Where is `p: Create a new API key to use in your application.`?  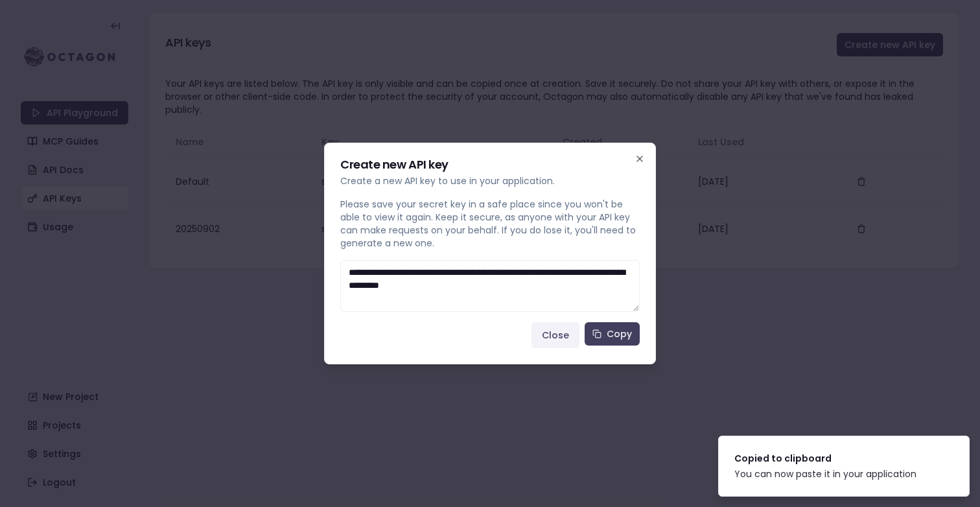 p: Create a new API key to use in your application. is located at coordinates (490, 181).